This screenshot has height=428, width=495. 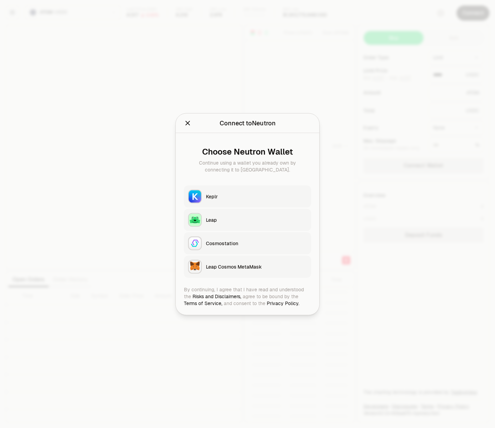 What do you see at coordinates (248, 220) in the screenshot?
I see `button: LeapLeap` at bounding box center [248, 220].